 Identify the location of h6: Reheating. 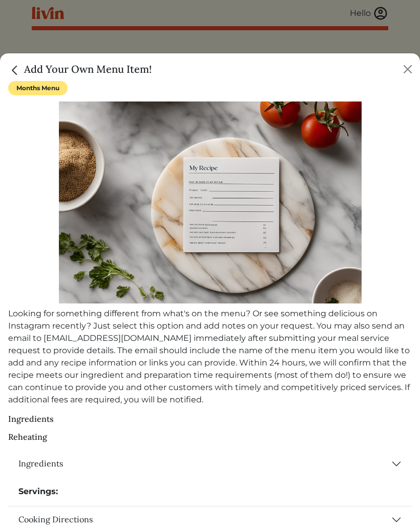
(210, 437).